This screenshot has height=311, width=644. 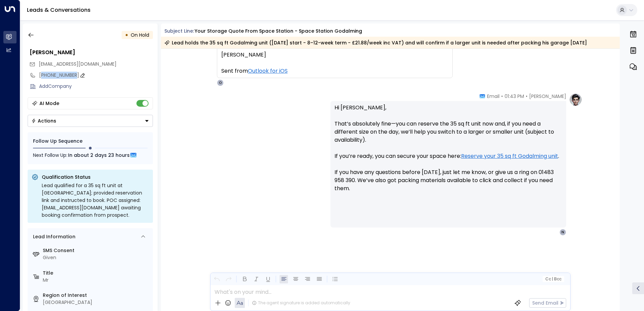 What do you see at coordinates (96, 86) in the screenshot?
I see `div: AddCompany` at bounding box center [96, 86].